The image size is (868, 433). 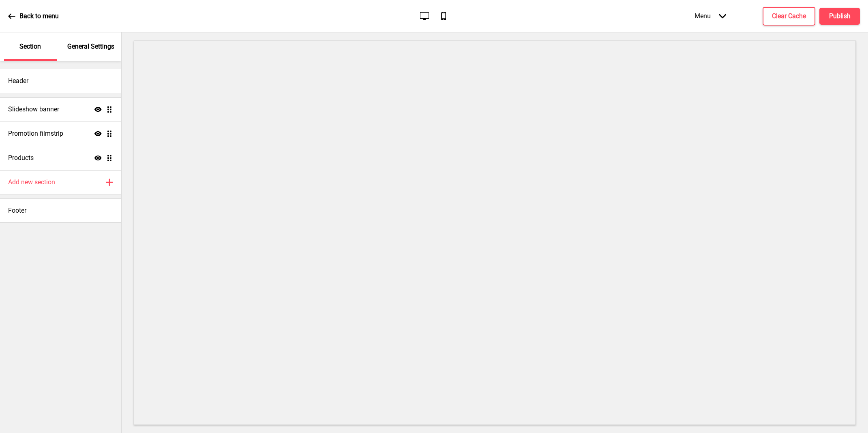 What do you see at coordinates (839, 16) in the screenshot?
I see `button: Publish` at bounding box center [839, 16].